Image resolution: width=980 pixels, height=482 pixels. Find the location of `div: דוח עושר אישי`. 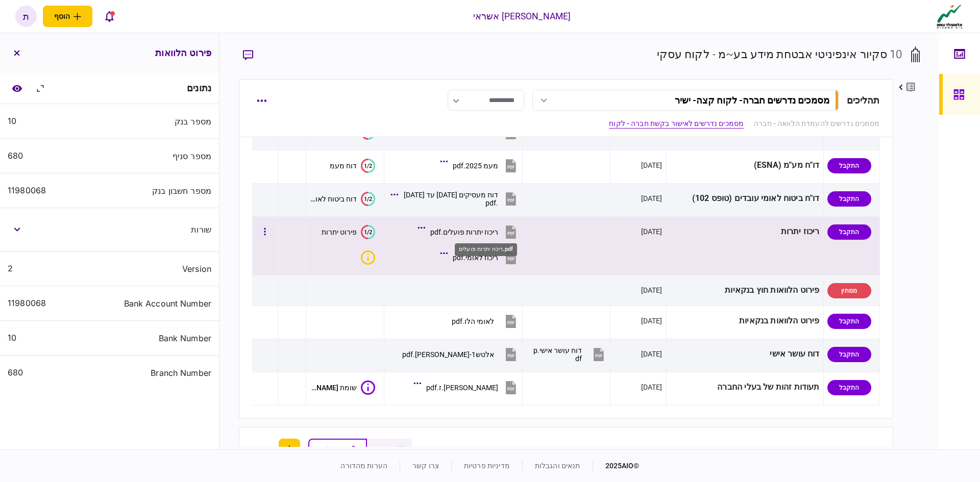

div: דוח עושר אישי is located at coordinates (744, 354).